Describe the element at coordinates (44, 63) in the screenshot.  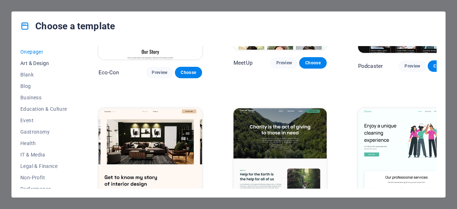
I see `button: Art & Design` at that location.